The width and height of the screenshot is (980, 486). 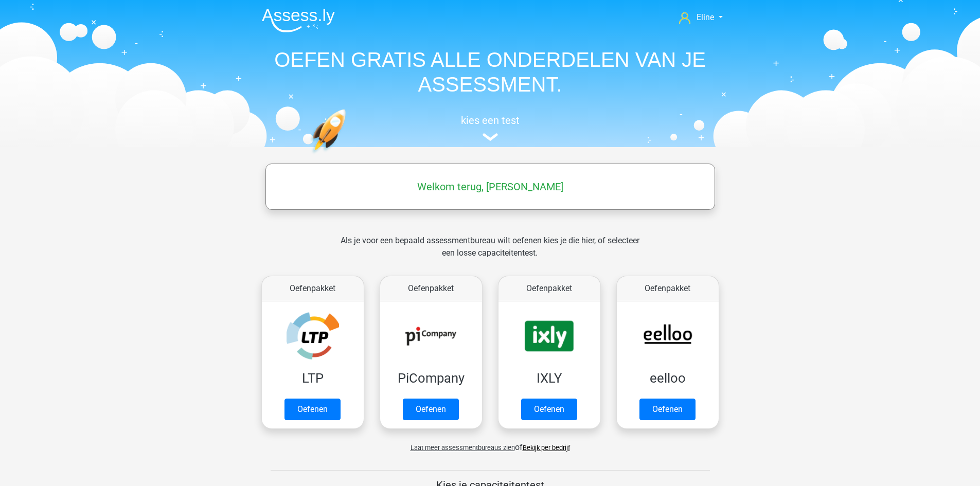 I want to click on img: oefenen, so click(x=348, y=155).